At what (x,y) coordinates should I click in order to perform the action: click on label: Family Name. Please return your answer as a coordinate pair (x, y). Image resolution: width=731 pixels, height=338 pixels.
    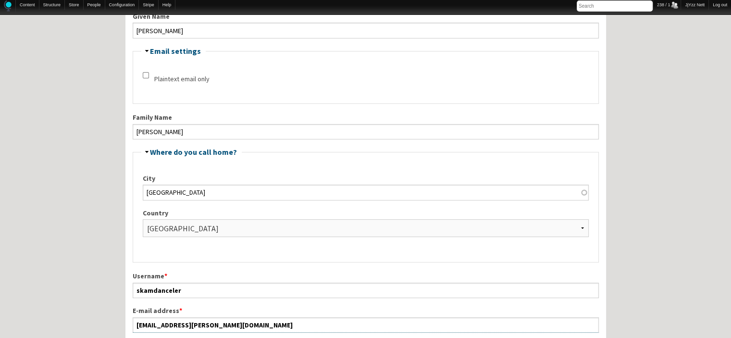
    Looking at the image, I should click on (366, 117).